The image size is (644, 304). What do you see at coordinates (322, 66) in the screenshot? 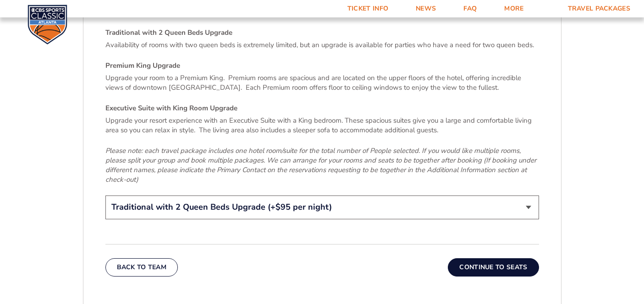
I see `h4: Premium King Upgrade` at bounding box center [322, 66].